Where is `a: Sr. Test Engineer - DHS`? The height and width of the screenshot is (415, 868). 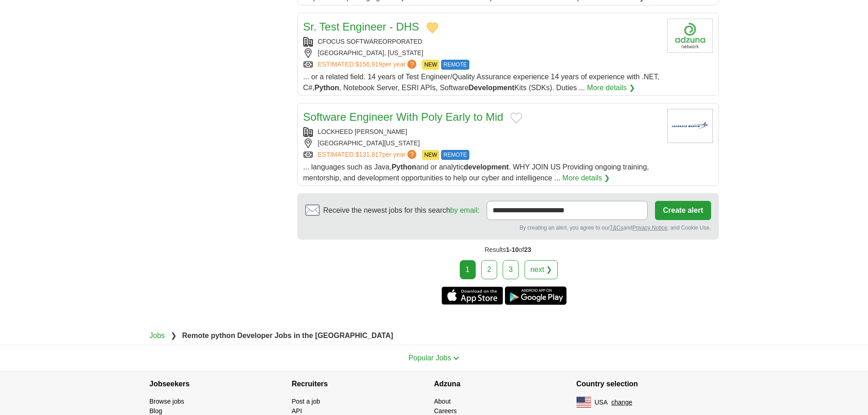 a: Sr. Test Engineer - DHS is located at coordinates (361, 26).